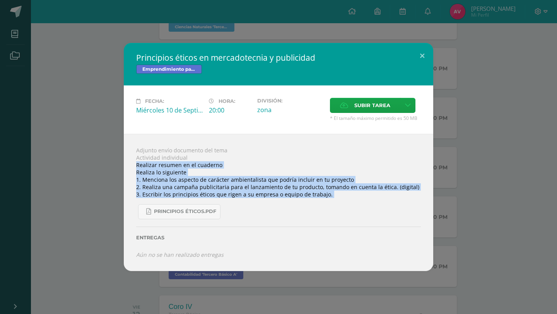 Image resolution: width=557 pixels, height=314 pixels. What do you see at coordinates (372, 105) in the screenshot?
I see `span: Subir tarea` at bounding box center [372, 105].